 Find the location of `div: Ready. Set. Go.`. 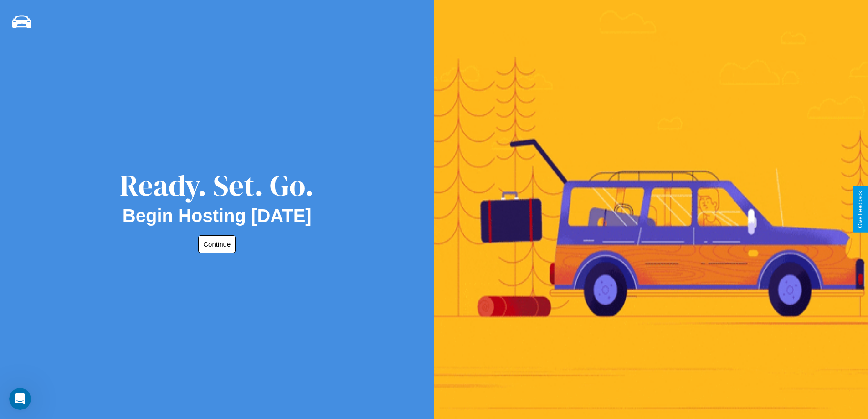

div: Ready. Set. Go. is located at coordinates (217, 186).